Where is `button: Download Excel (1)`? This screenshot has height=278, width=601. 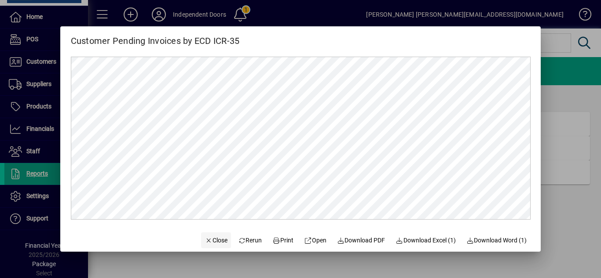
button: Download Excel (1) is located at coordinates (425, 241).